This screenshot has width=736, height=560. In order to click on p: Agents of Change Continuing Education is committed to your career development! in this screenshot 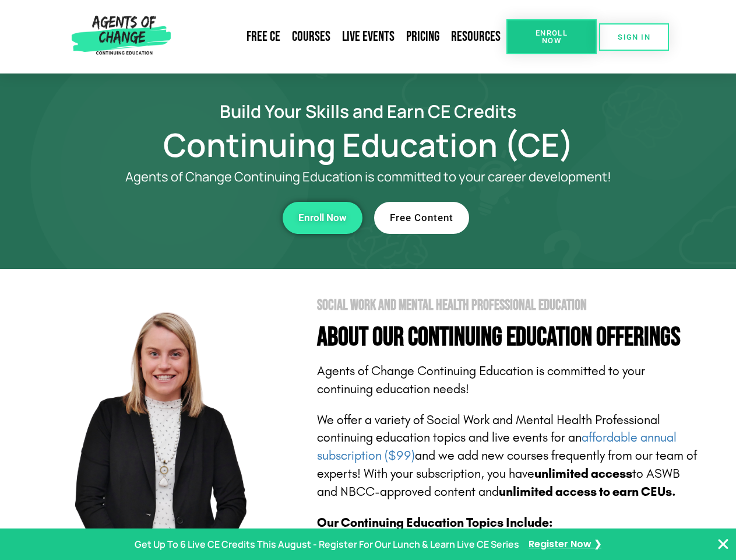, I will do `click(369, 176)`.